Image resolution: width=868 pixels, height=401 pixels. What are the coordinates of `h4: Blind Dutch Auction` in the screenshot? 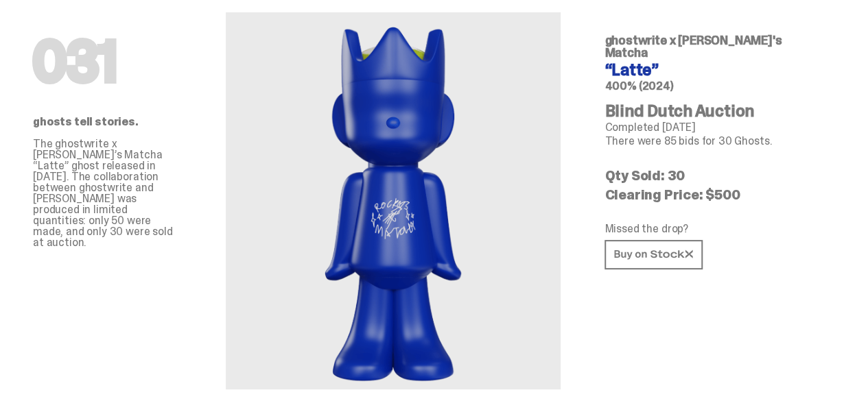 It's located at (714, 111).